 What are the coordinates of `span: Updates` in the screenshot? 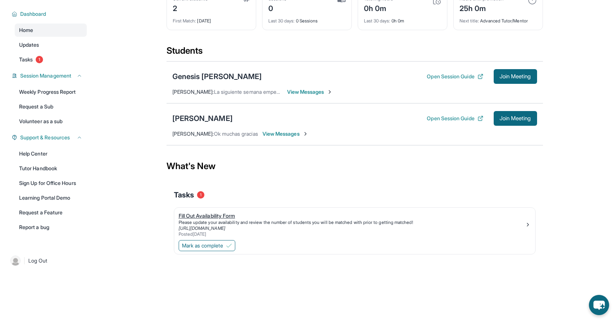 It's located at (29, 45).